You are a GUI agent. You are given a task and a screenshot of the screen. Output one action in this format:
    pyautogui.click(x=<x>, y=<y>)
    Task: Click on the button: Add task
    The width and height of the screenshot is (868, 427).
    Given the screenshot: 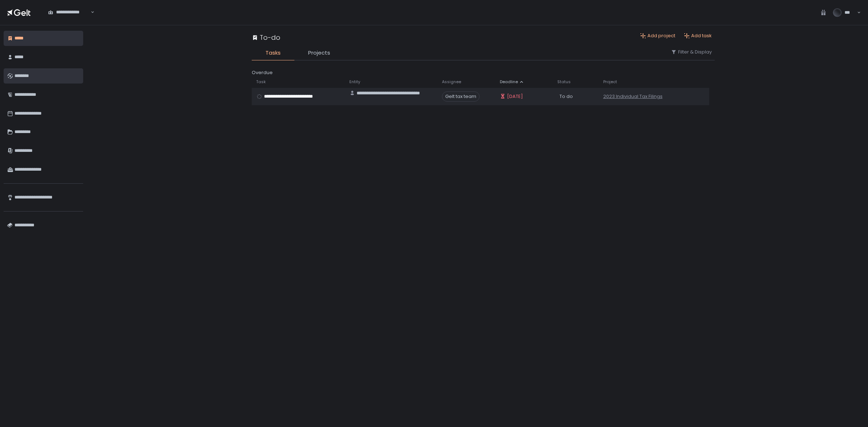 What is the action you would take?
    pyautogui.click(x=697, y=36)
    